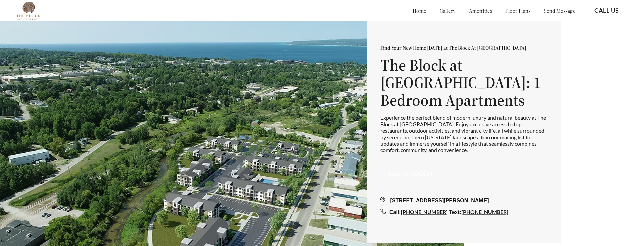 The width and height of the screenshot is (644, 246). What do you see at coordinates (411, 174) in the screenshot?
I see `a: Get in touch` at bounding box center [411, 174].